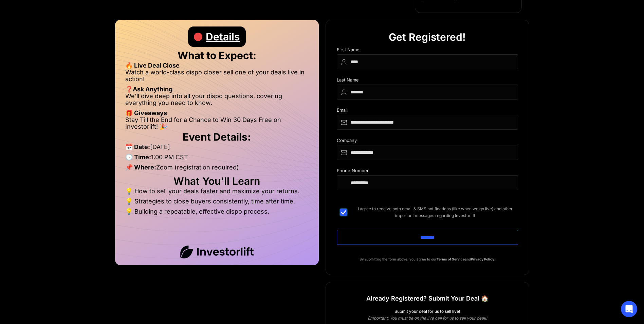  What do you see at coordinates (138, 156) in the screenshot?
I see `strong: 🕒 Time:` at bounding box center [138, 156].